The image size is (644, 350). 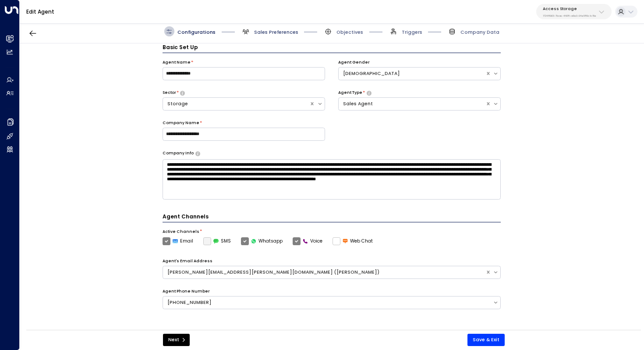 What do you see at coordinates (332, 218) in the screenshot?
I see `h4: Agent Channels` at bounding box center [332, 218].